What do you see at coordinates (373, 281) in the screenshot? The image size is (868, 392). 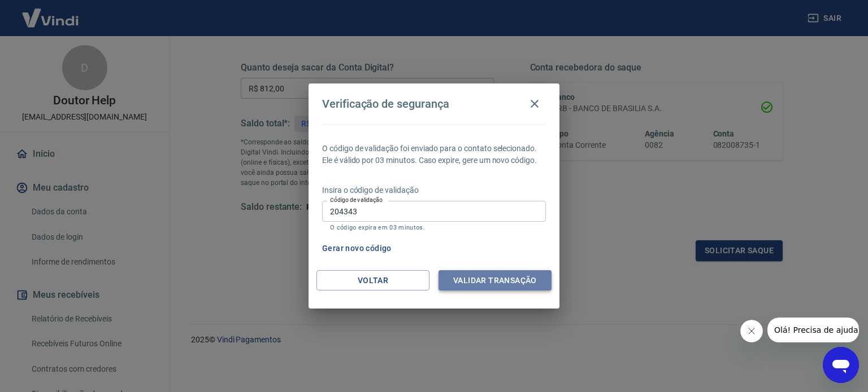 I see `button: Voltar` at bounding box center [373, 281].